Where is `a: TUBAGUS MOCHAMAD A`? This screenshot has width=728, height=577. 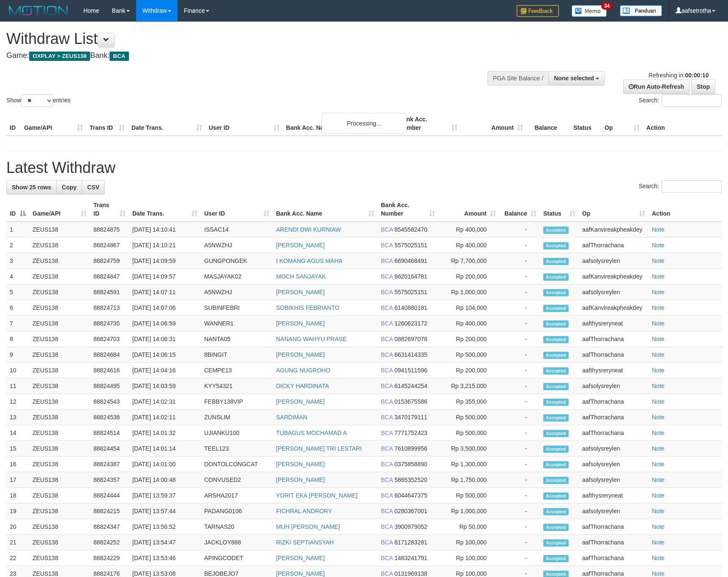 a: TUBAGUS MOCHAMAD A is located at coordinates (311, 433).